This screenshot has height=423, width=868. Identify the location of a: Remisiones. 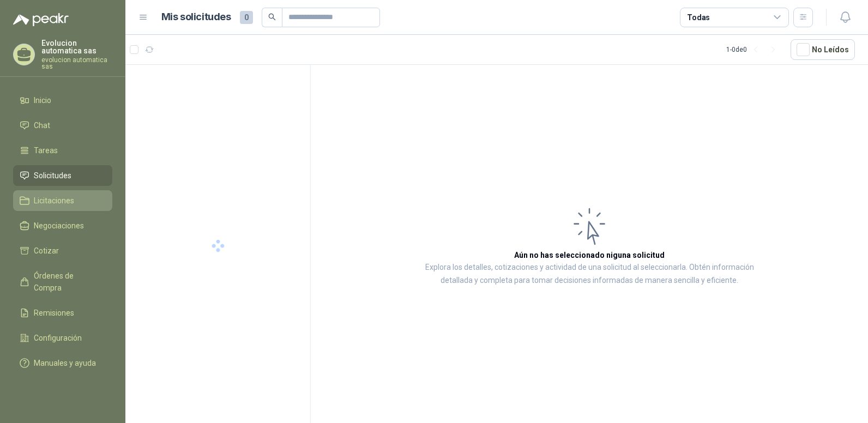
(63, 313).